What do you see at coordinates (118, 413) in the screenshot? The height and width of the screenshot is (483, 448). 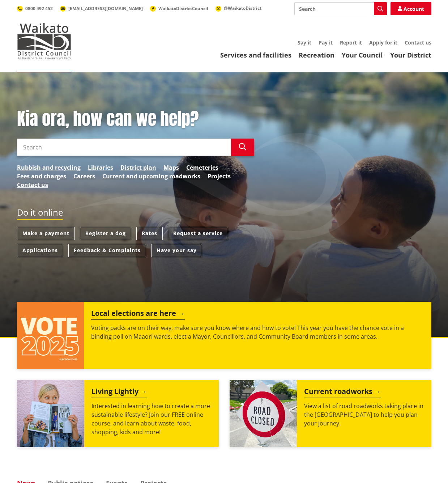 I see `a: Living Lightly Interested in learning how to create a more sustainable lifestyle? Join our FREE o...` at bounding box center [118, 413].